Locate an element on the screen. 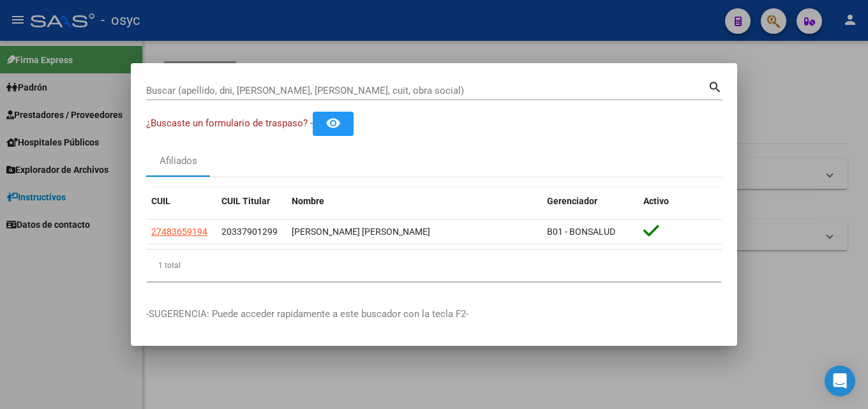  datatable-header-cell: Activo is located at coordinates (679, 201).